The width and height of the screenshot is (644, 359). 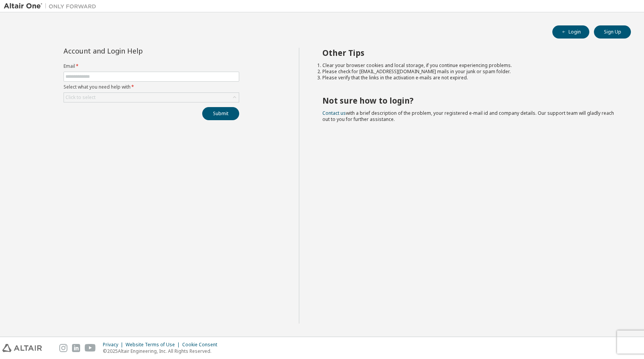 I want to click on p: © 2025 Altair Engineering, Inc. All Rights Reserved., so click(x=162, y=351).